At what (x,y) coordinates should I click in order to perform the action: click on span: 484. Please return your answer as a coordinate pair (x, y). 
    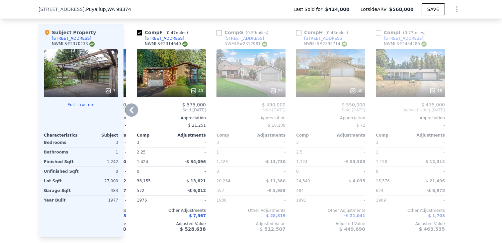
    Looking at the image, I should click on (300, 191).